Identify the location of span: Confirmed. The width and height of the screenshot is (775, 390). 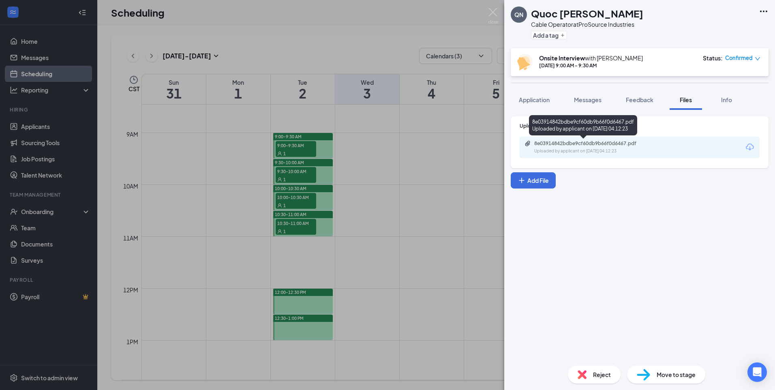
(739, 58).